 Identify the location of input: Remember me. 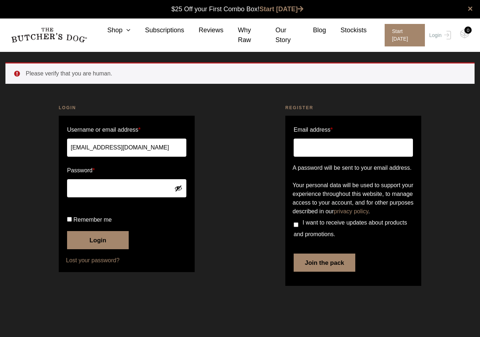
(69, 219).